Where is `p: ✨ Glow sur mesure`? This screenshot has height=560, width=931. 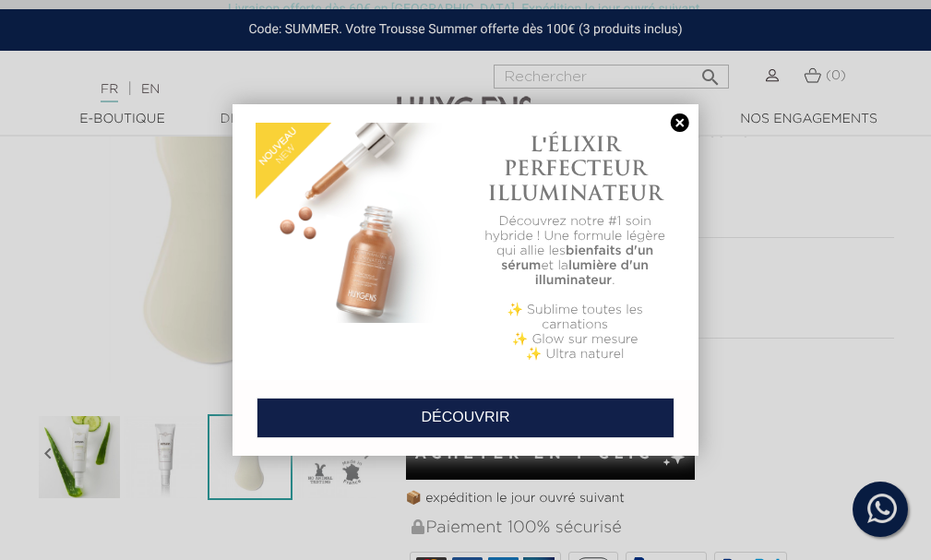
p: ✨ Glow sur mesure is located at coordinates (574, 339).